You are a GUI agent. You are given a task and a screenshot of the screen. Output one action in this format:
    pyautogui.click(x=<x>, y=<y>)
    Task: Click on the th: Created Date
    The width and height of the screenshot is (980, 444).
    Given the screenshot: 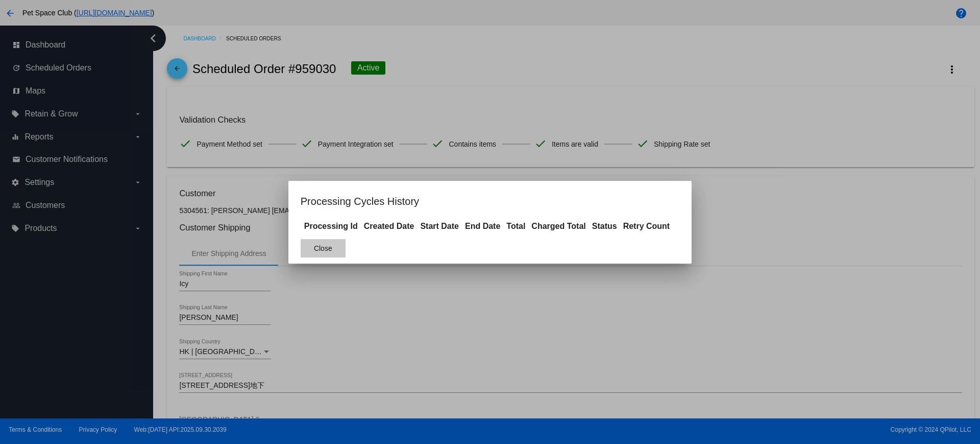 What is the action you would take?
    pyautogui.click(x=389, y=226)
    